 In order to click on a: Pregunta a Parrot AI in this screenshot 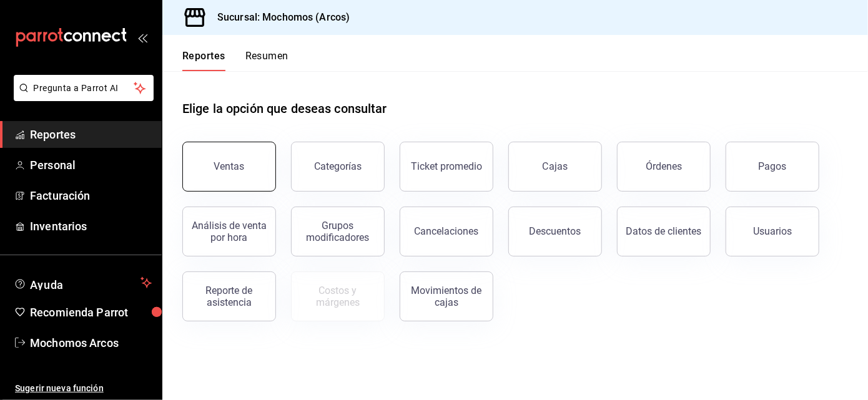, I will do `click(81, 97)`.